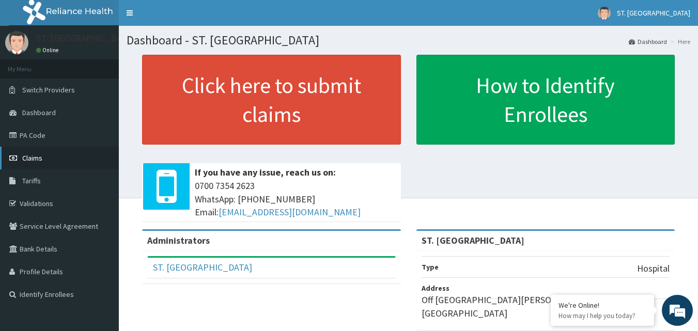  Describe the element at coordinates (39, 113) in the screenshot. I see `span: Dashboard` at that location.